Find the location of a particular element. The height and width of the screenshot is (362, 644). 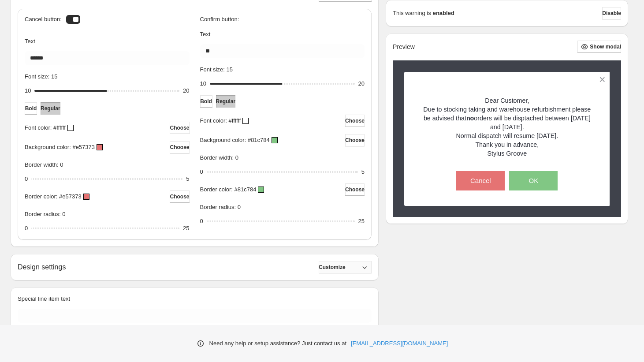

h3: Cancel button: is located at coordinates (43, 19).